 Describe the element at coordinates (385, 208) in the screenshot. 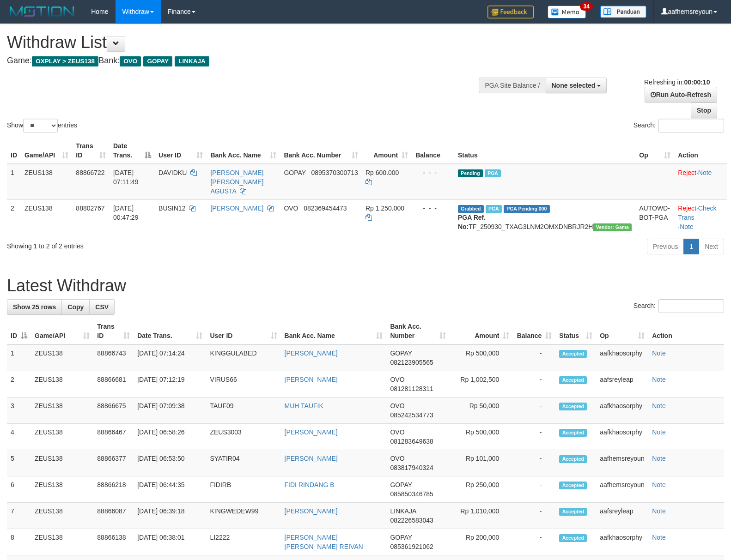

I see `span: Rp 1.250.000` at that location.